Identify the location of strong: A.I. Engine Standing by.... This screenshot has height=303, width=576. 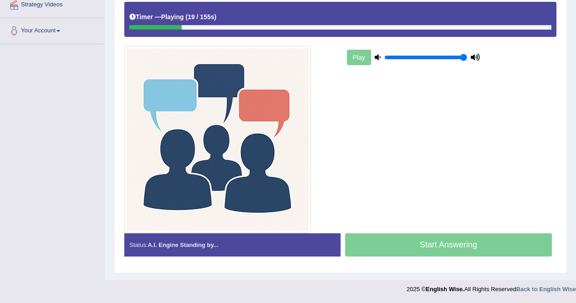
(183, 245).